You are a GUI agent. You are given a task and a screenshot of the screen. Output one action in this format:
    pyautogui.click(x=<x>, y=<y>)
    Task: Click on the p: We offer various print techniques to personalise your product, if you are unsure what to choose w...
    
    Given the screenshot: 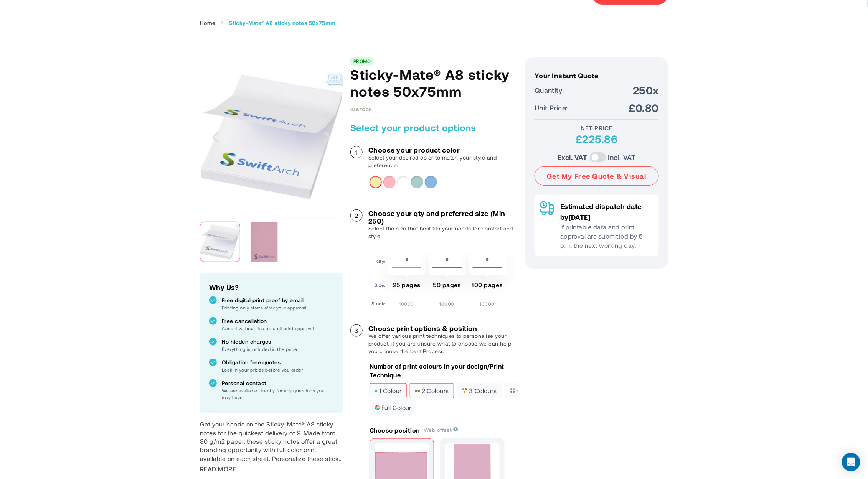 What is the action you would take?
    pyautogui.click(x=442, y=344)
    